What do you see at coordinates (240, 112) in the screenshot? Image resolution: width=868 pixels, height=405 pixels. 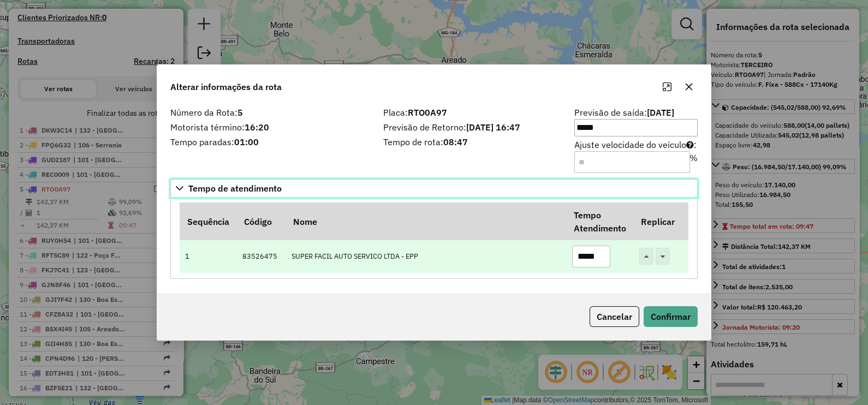 I see `strong: 5` at bounding box center [240, 112].